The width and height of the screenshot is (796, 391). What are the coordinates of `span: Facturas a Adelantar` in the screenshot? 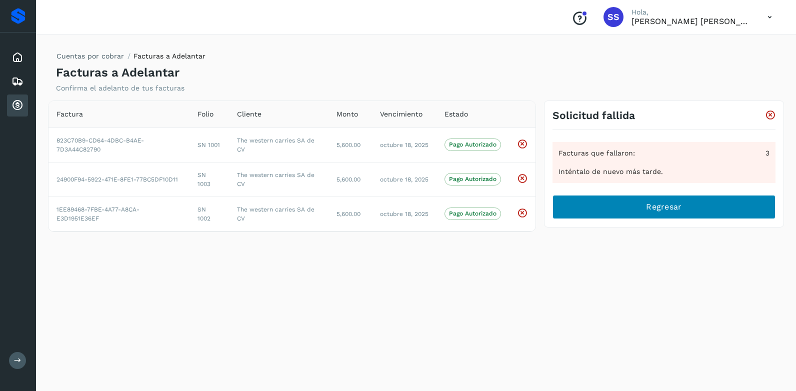 It's located at (170, 56).